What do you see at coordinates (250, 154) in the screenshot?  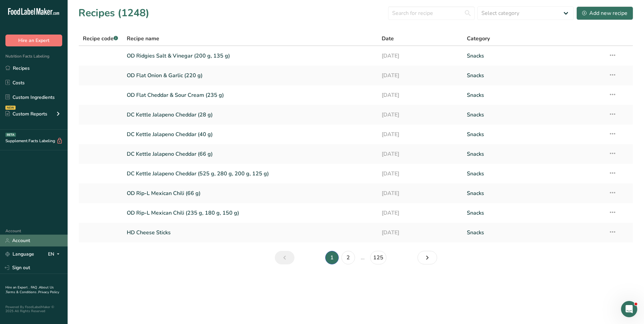 I see `a: DC Kettle Jalapeno Cheddar (66 g)` at bounding box center [250, 154].